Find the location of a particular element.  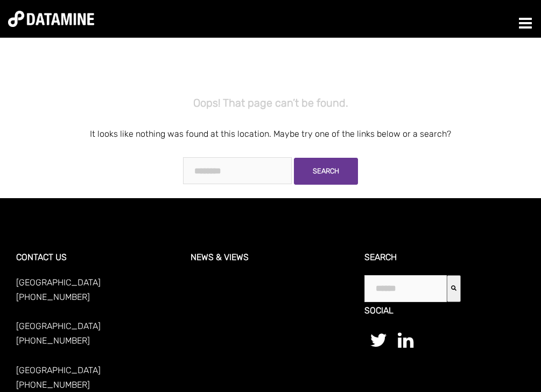

h2: Oops! That page can’t be found. is located at coordinates (270, 103).